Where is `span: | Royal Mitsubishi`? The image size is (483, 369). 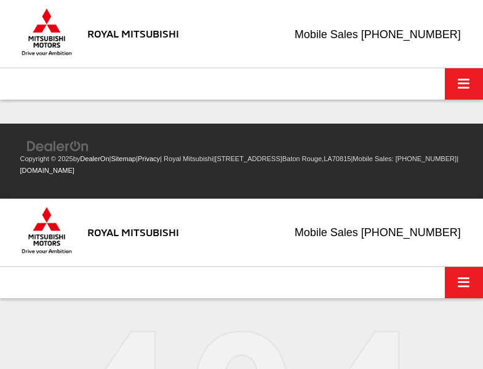 span: | Royal Mitsubishi is located at coordinates (187, 159).